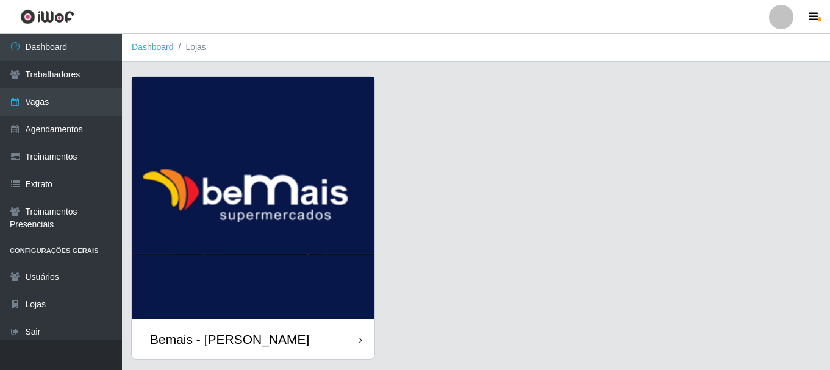 This screenshot has height=370, width=830. Describe the element at coordinates (253, 198) in the screenshot. I see `img: cardImg` at that location.